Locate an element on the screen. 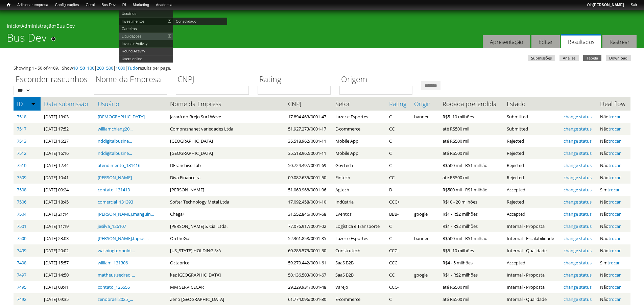 Image resolution: width=644 pixels, height=308 pixels. h1: Bus Dev is located at coordinates (27, 39).